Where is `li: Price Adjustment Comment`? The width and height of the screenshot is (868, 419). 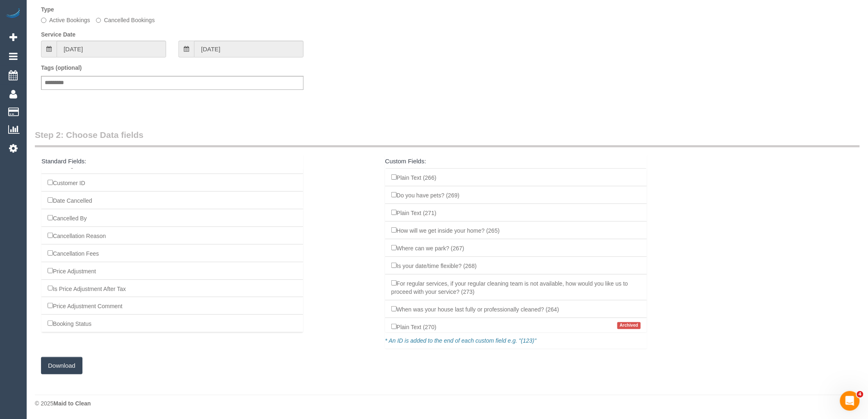
li: Price Adjustment Comment is located at coordinates (172, 306).